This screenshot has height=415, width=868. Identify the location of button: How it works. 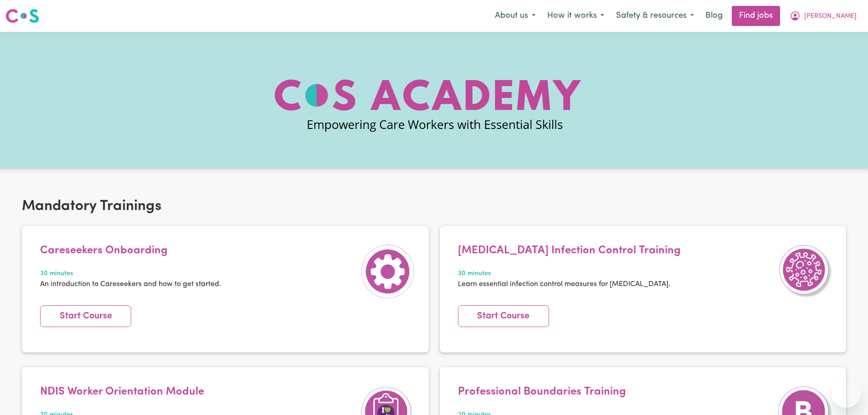
(576, 16).